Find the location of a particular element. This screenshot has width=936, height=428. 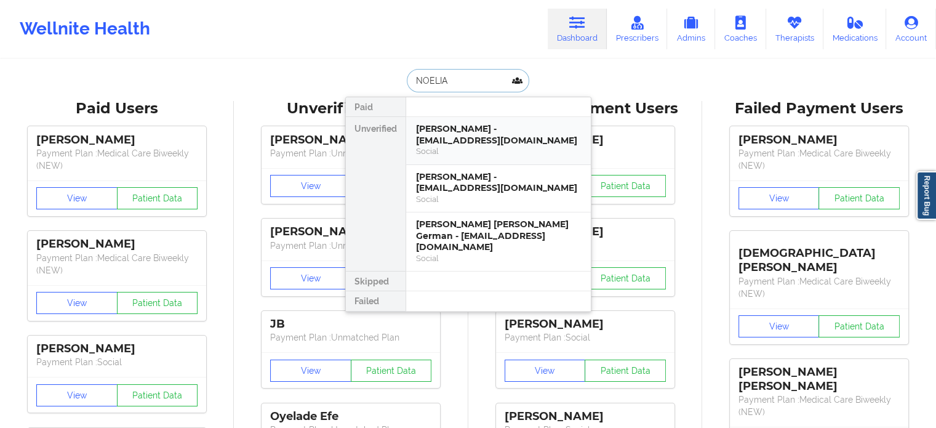

a: Coaches is located at coordinates (740, 29).